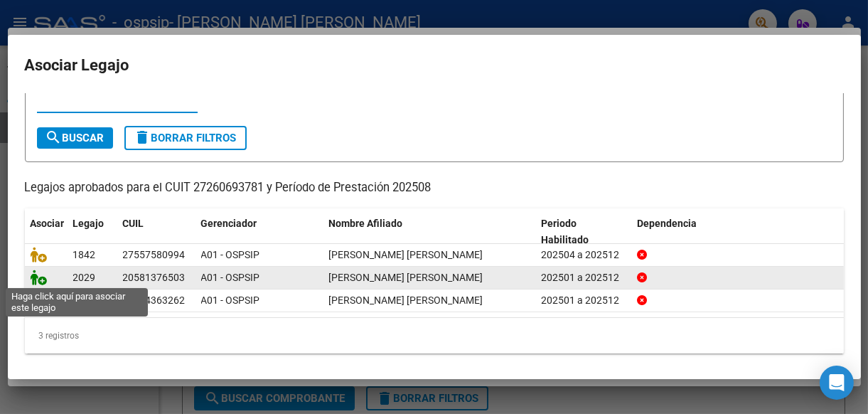  Describe the element at coordinates (154, 277) in the screenshot. I see `div: 20581376503` at that location.